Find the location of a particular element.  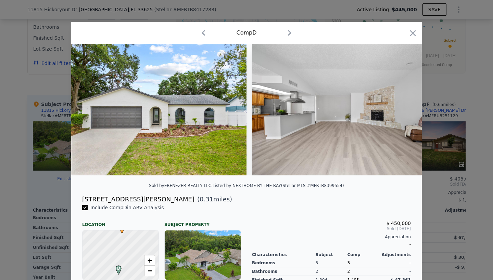

a: Zoom in is located at coordinates (150, 261).